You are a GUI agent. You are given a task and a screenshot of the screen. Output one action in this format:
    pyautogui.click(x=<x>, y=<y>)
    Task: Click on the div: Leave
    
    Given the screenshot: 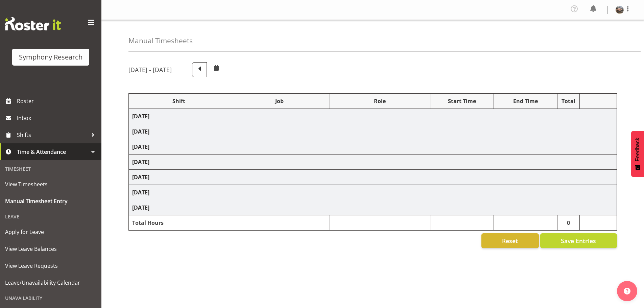 What is the action you would take?
    pyautogui.click(x=51, y=216)
    